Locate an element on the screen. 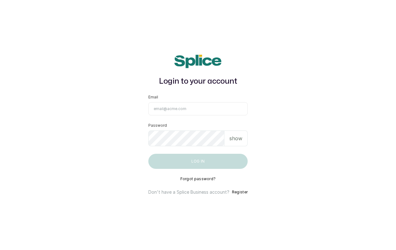 This screenshot has height=250, width=396. label: Password is located at coordinates (157, 125).